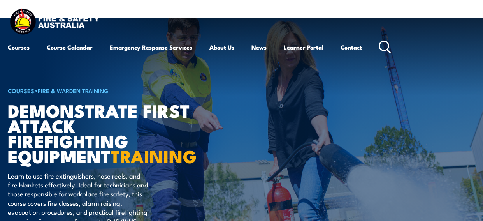 The image size is (483, 221). I want to click on a: About Us, so click(222, 47).